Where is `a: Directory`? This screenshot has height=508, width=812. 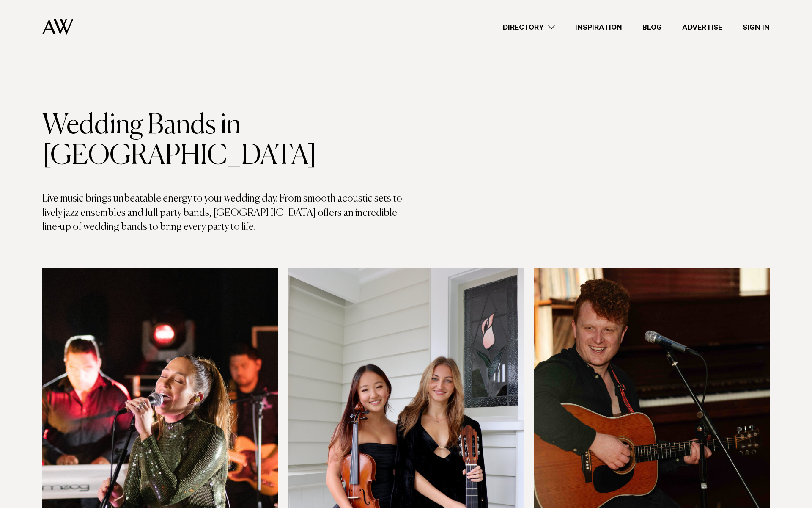
a: Directory is located at coordinates (529, 27).